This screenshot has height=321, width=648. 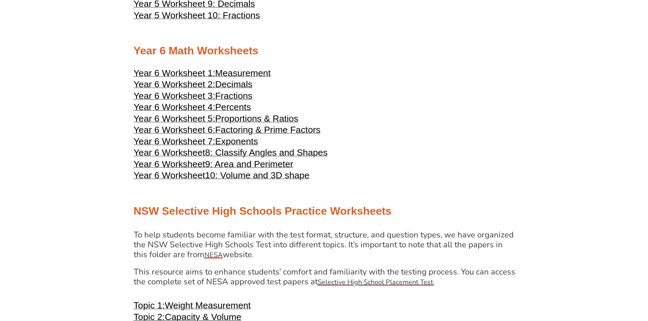 What do you see at coordinates (192, 307) in the screenshot?
I see `a: Topic 1:Weight Measurement` at bounding box center [192, 307].